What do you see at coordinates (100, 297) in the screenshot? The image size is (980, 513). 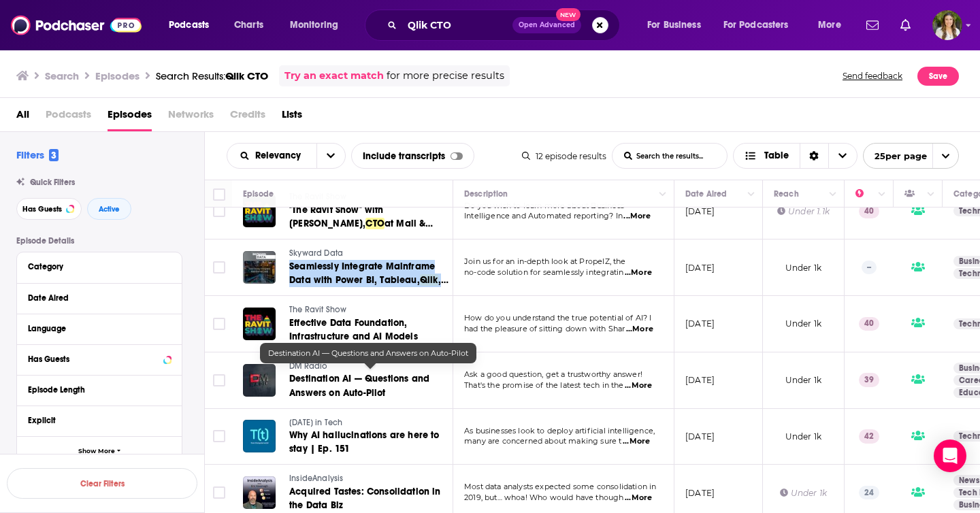 I see `button: Date Aired` at bounding box center [100, 297].